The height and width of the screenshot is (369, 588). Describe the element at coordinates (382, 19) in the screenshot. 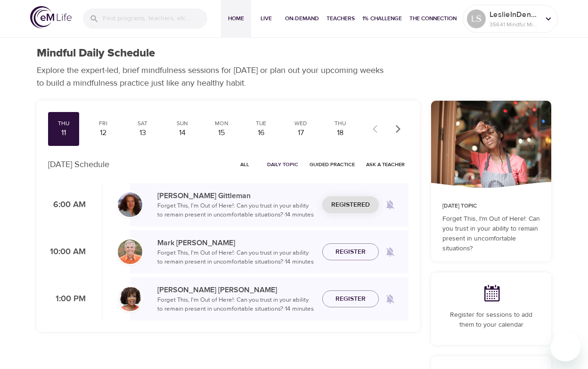

I see `span: 1% Challenge` at that location.